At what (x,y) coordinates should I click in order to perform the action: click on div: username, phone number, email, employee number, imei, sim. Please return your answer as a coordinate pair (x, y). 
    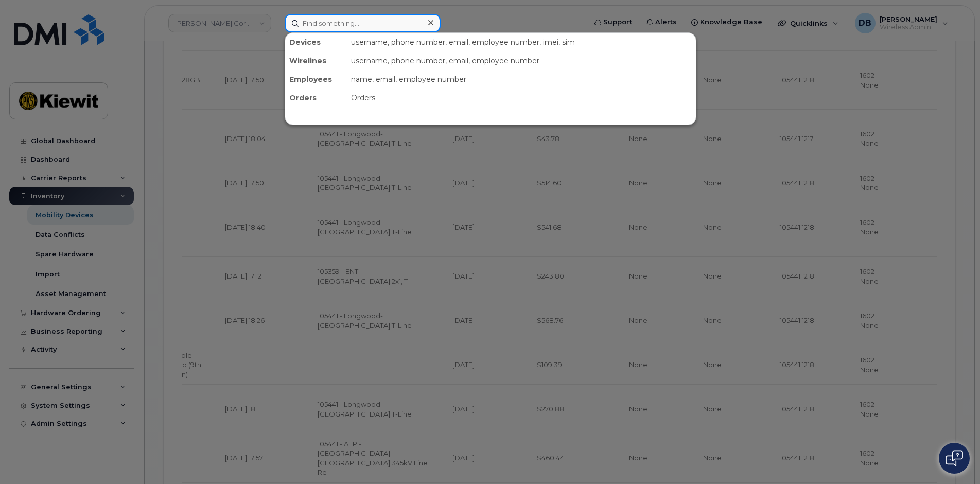
    Looking at the image, I should click on (521, 43).